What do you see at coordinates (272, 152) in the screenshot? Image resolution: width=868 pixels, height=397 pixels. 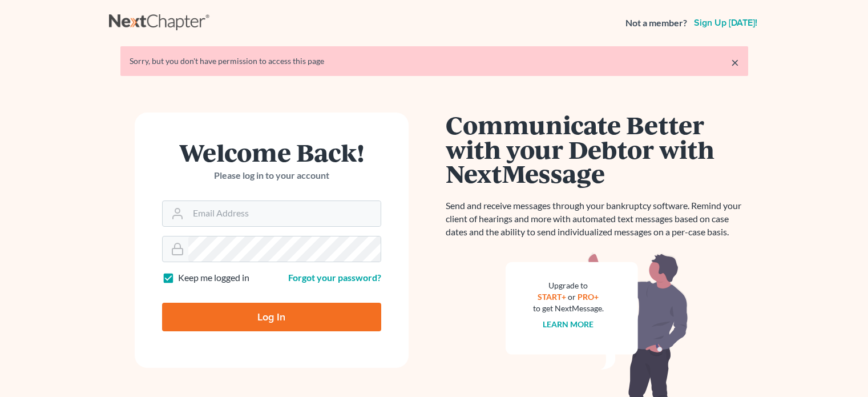 I see `h1: Welcome Back!` at bounding box center [272, 152].